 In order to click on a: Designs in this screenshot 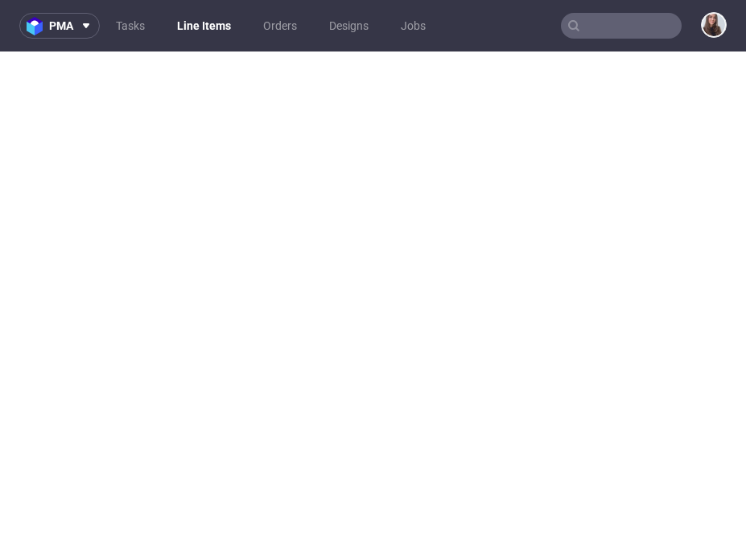, I will do `click(348, 25)`.